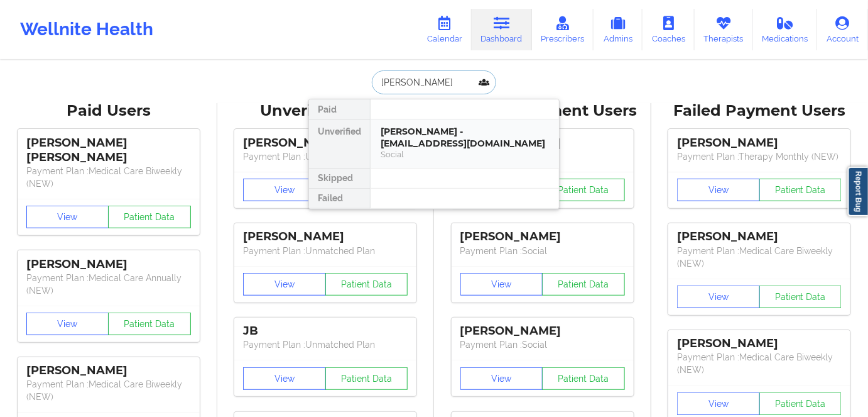 The width and height of the screenshot is (868, 417). Describe the element at coordinates (842, 30) in the screenshot. I see `a: Account` at that location.